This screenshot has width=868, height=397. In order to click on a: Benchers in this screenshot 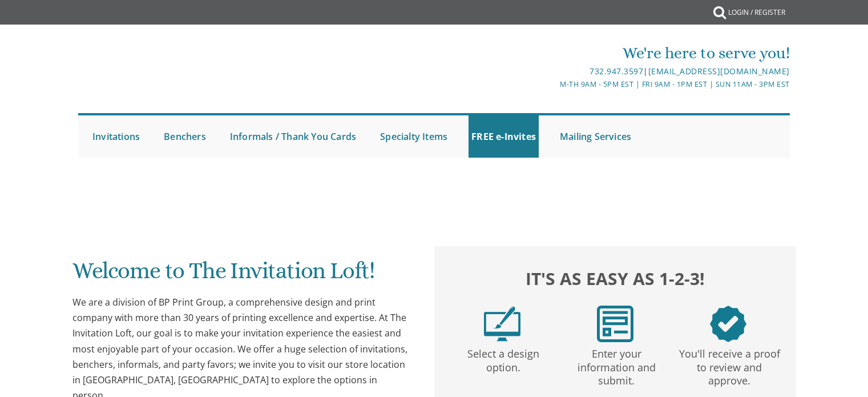, I will do `click(185, 136)`.